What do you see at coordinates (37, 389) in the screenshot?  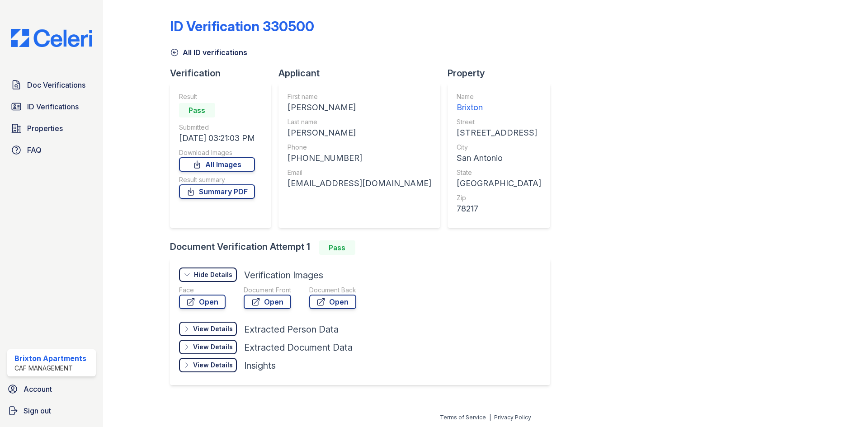 I see `span: Account` at bounding box center [37, 389].